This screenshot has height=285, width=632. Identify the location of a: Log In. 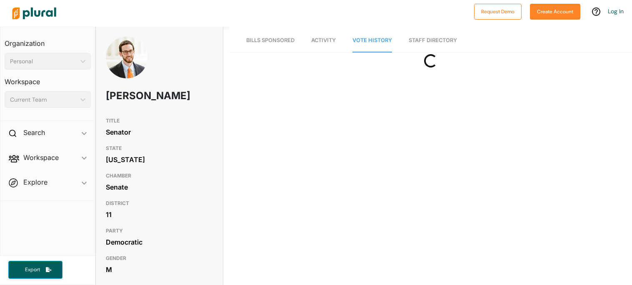
(616, 11).